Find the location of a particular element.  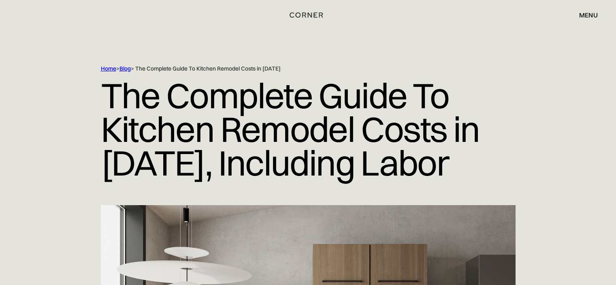

a: Blog is located at coordinates (125, 68).